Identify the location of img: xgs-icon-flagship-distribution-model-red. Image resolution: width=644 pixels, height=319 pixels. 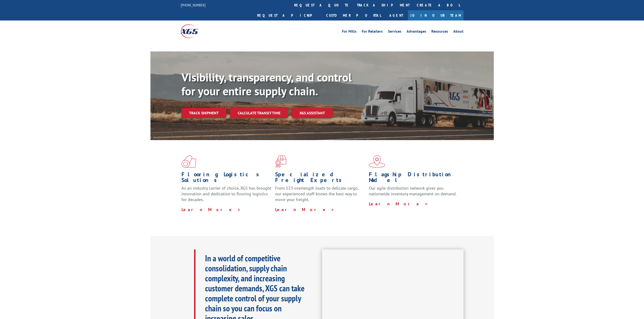
(377, 162).